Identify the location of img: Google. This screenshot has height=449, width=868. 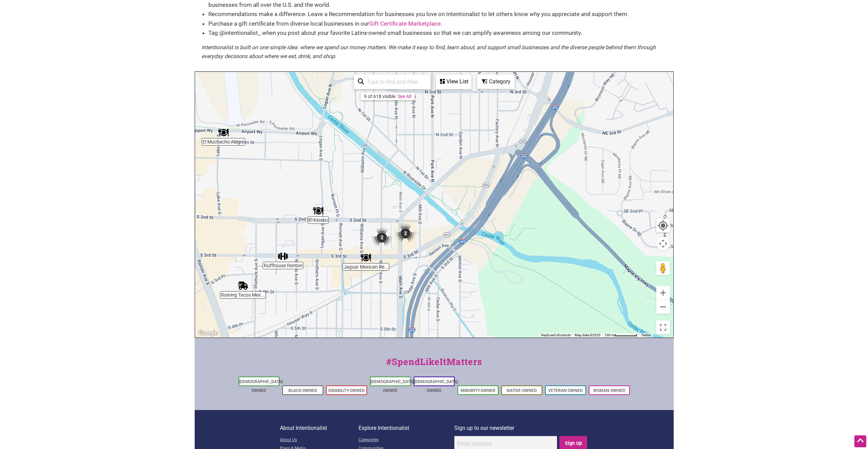
(208, 334).